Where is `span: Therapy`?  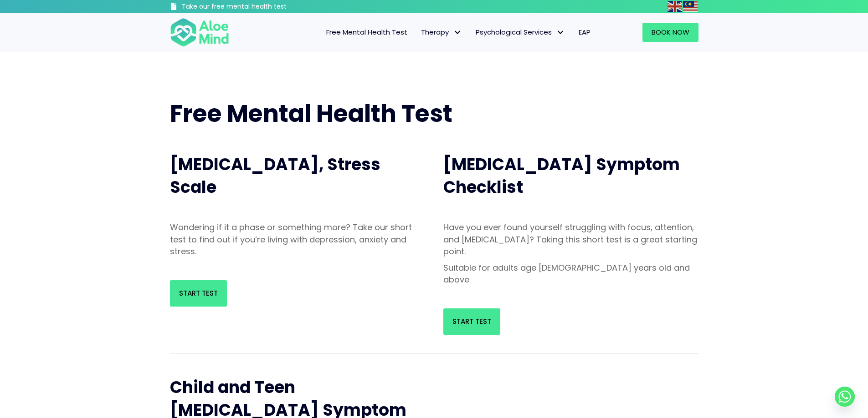 span: Therapy is located at coordinates (441, 32).